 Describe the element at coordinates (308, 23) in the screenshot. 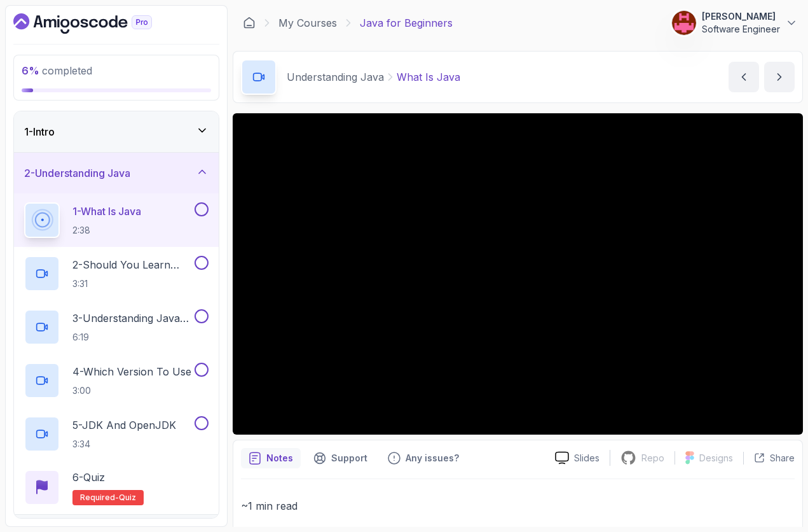

I see `a: My Courses` at that location.